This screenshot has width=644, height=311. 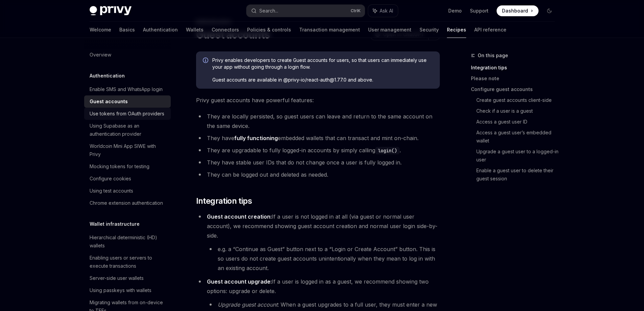 I want to click on li: e.g. a “Continue as Guest” button next to a “Login or Create Account” button. This is so users do..., so click(x=323, y=259).